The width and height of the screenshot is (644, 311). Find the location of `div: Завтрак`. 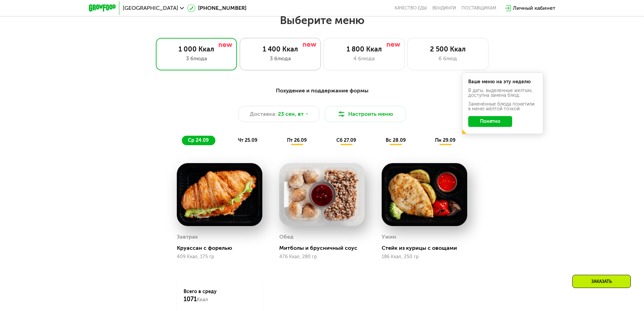

div: Завтрак is located at coordinates (187, 237).